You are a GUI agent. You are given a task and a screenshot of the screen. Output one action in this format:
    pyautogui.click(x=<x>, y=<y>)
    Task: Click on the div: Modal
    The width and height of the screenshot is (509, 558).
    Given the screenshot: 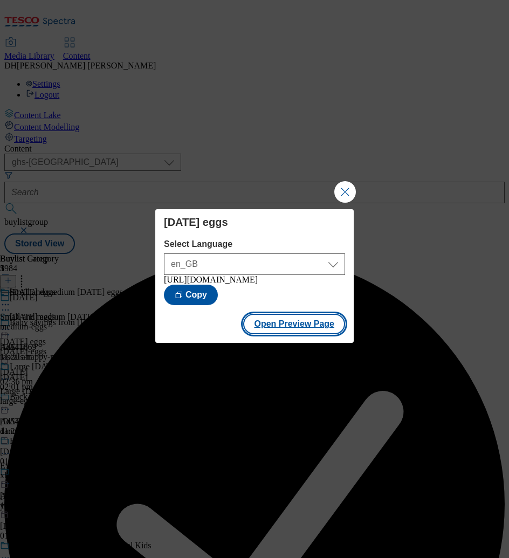 What is the action you would take?
    pyautogui.click(x=255, y=276)
    